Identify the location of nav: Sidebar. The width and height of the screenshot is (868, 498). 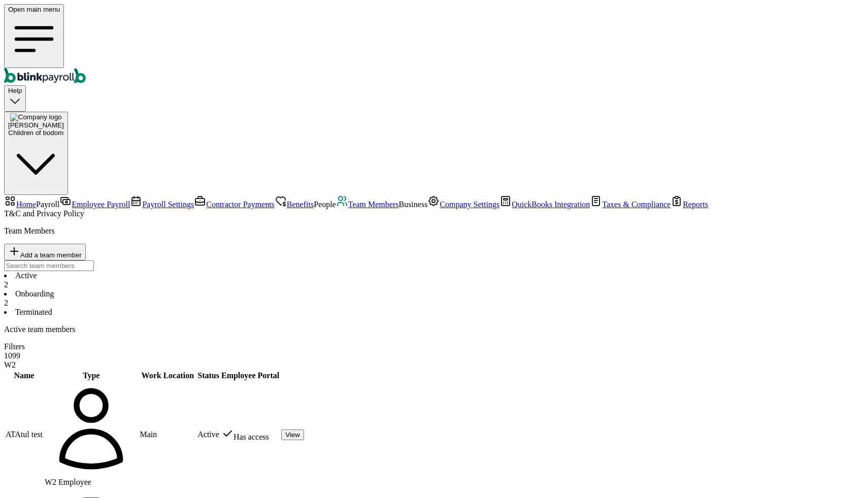
(434, 206).